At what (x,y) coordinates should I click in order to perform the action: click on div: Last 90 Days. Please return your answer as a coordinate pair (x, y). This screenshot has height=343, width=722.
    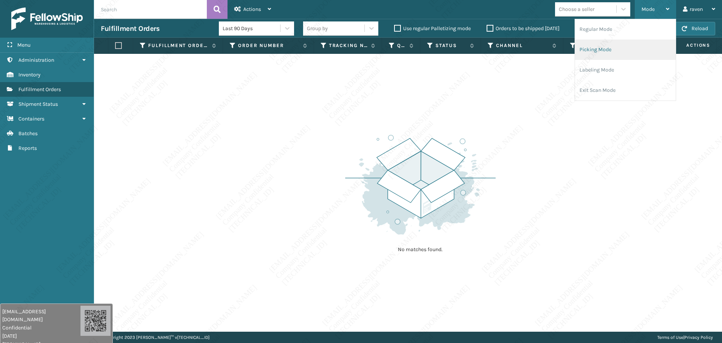
    Looking at the image, I should click on (252, 28).